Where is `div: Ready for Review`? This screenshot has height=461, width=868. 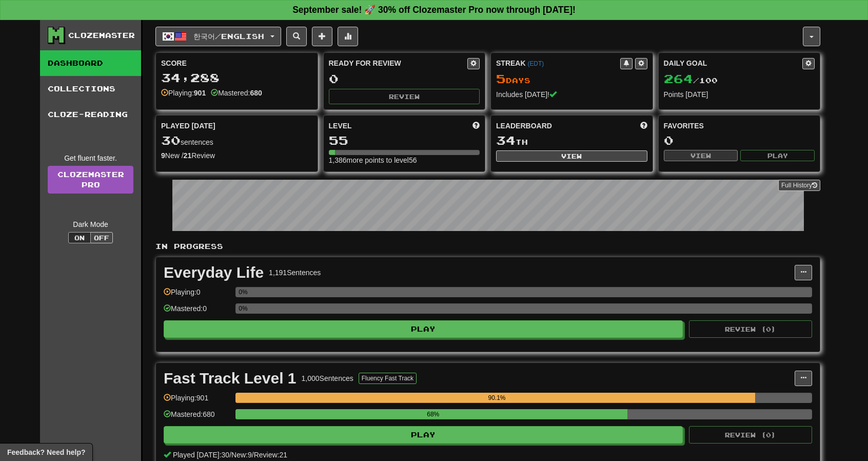 div: Ready for Review is located at coordinates (398, 63).